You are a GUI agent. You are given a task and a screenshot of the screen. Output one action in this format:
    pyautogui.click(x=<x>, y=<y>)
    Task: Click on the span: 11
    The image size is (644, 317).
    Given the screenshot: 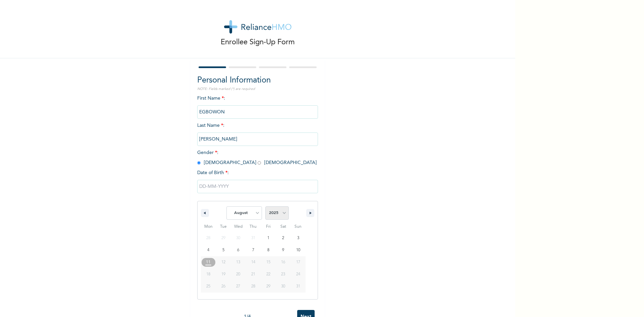 What is the action you would take?
    pyautogui.click(x=209, y=262)
    